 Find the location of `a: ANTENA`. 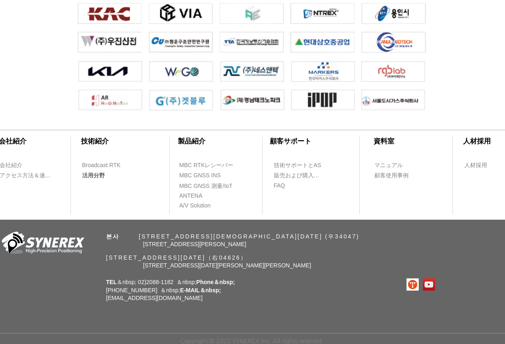

a: ANTENA is located at coordinates (202, 195).